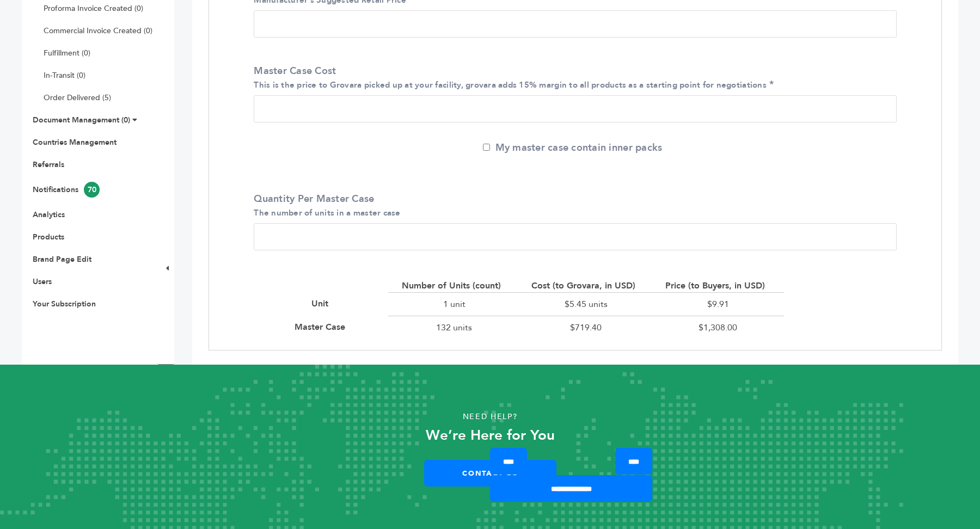  Describe the element at coordinates (586, 304) in the screenshot. I see `div: $5.45 units` at that location.